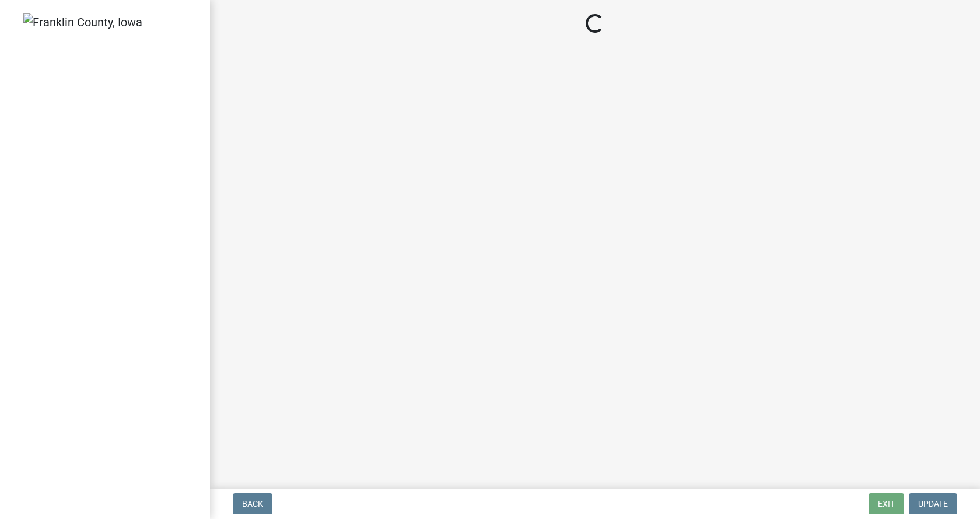 The width and height of the screenshot is (980, 519). What do you see at coordinates (253, 503) in the screenshot?
I see `span: Back` at bounding box center [253, 503].